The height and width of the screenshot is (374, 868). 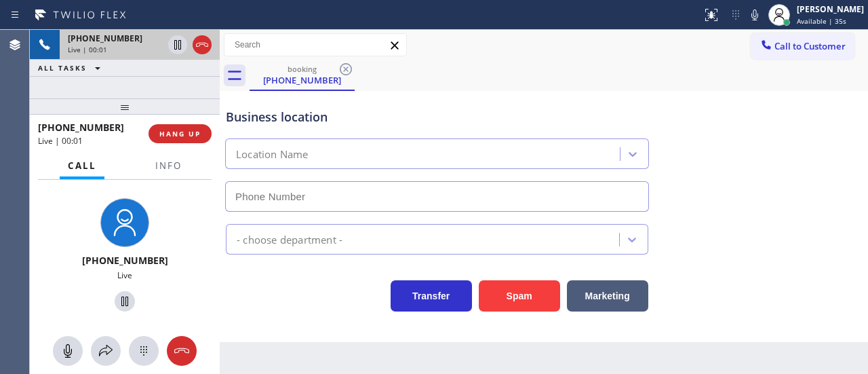 I want to click on button: HANG UP, so click(x=180, y=134).